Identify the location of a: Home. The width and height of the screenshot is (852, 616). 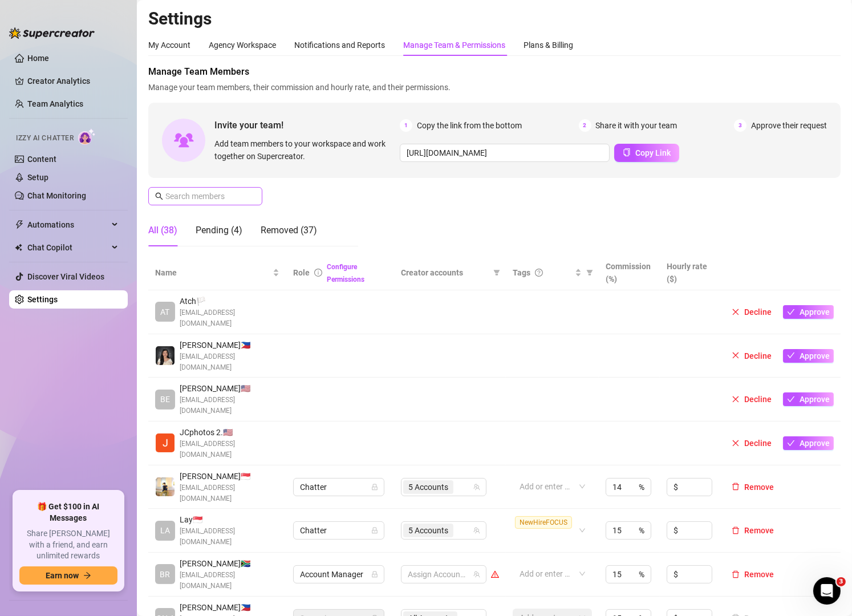
(38, 58).